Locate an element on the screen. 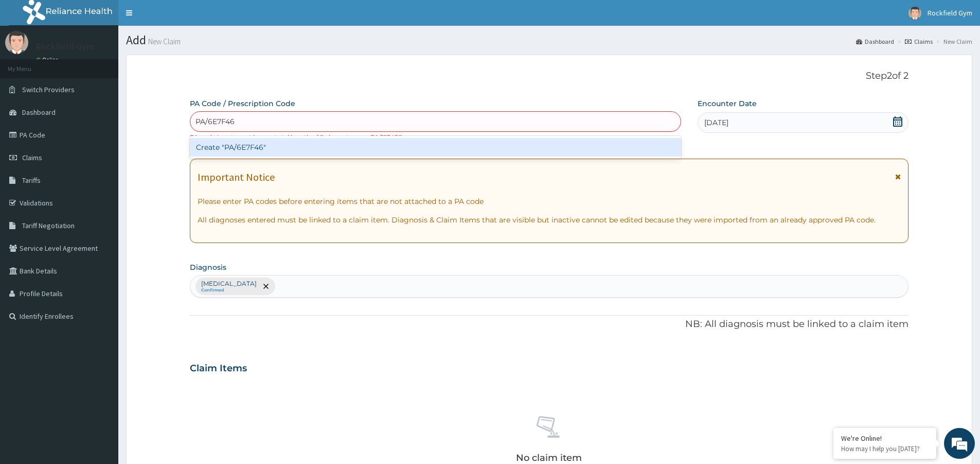 This screenshot has width=980, height=464. a: Claims is located at coordinates (919, 41).